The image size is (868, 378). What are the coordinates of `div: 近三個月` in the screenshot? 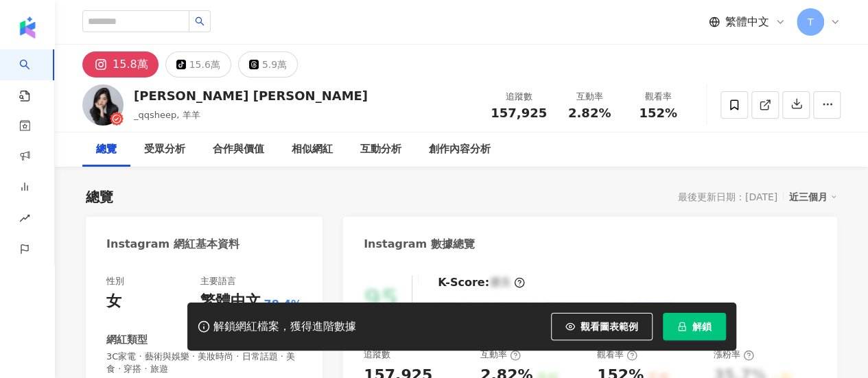 It's located at (813, 197).